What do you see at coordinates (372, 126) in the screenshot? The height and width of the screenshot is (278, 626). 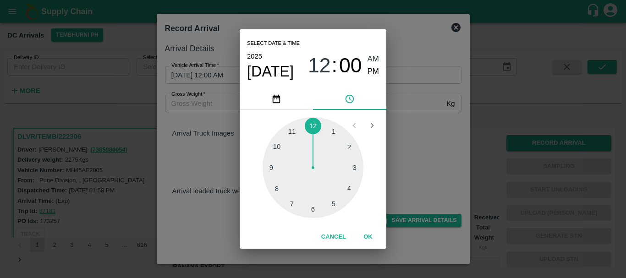 I see `button: Open next view` at bounding box center [372, 126].